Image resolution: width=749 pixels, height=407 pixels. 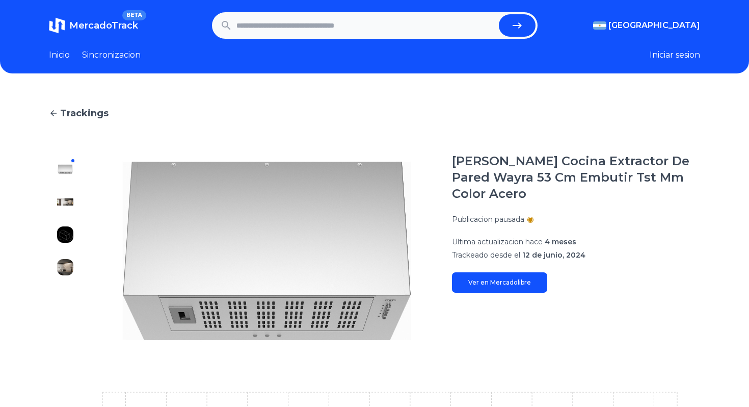 I want to click on span: 4 meses, so click(x=561, y=242).